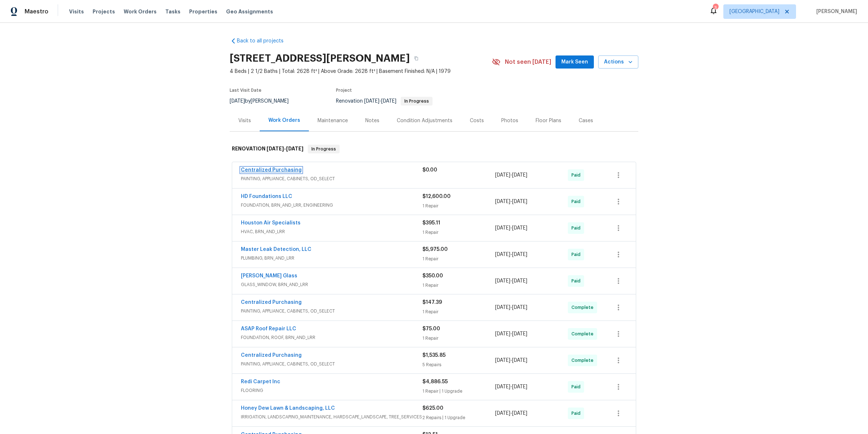  Describe the element at coordinates (433, 302) in the screenshot. I see `span: $147.39` at that location.